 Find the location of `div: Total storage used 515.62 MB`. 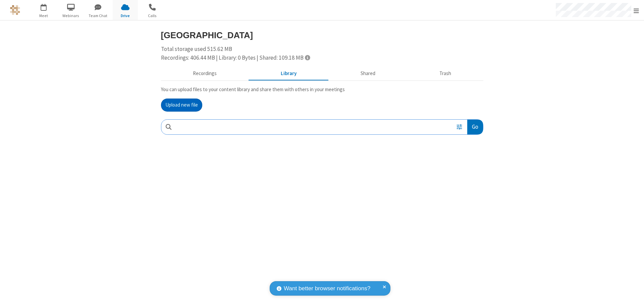

div: Total storage used 515.62 MB is located at coordinates (322, 53).